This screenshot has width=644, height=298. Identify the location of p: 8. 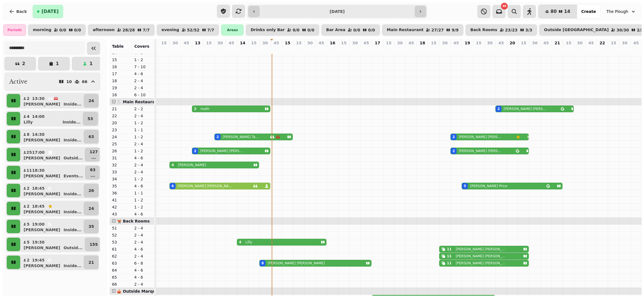
(265, 50).